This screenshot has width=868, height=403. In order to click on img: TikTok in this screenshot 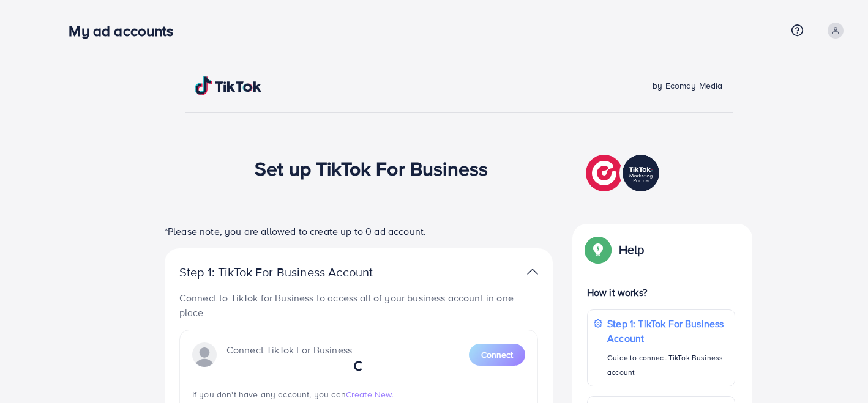, I will do `click(229, 86)`.